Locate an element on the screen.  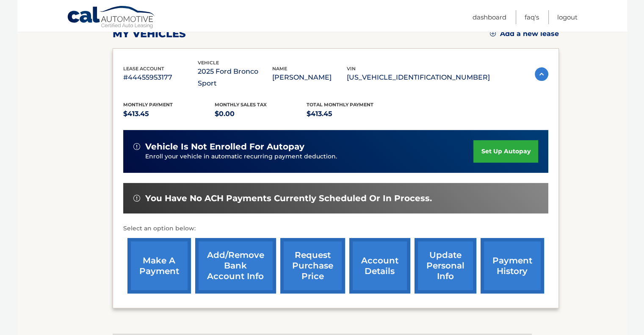
a: update personal info is located at coordinates (446, 265).